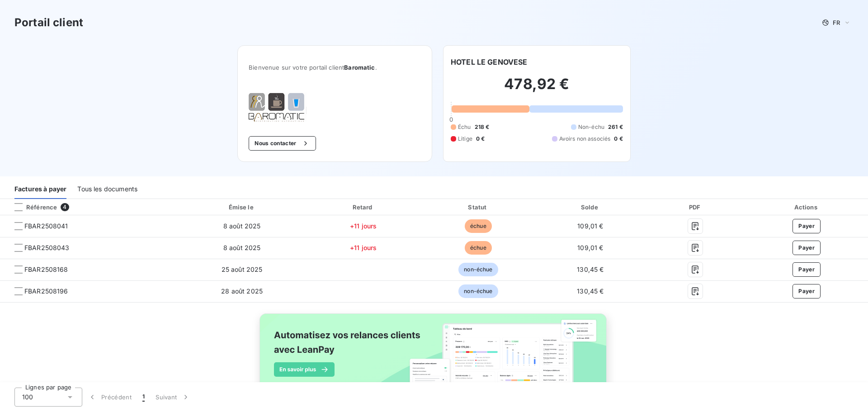 The image size is (868, 412). What do you see at coordinates (49, 22) in the screenshot?
I see `h3: Portail client` at bounding box center [49, 22].